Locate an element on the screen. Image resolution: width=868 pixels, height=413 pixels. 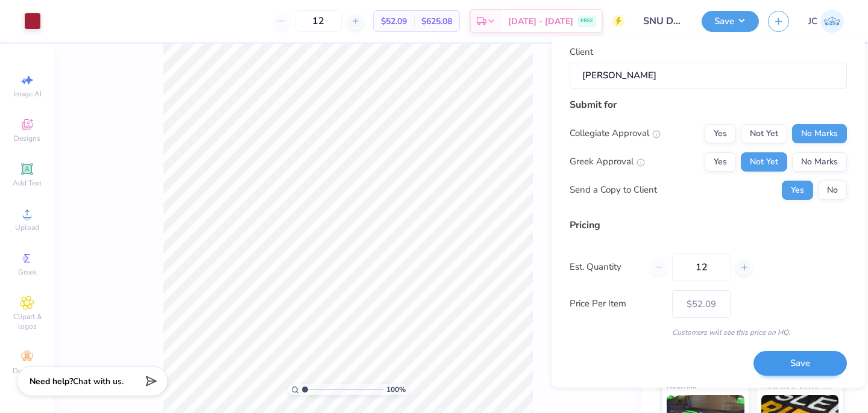
span: Designs is located at coordinates (27, 139).